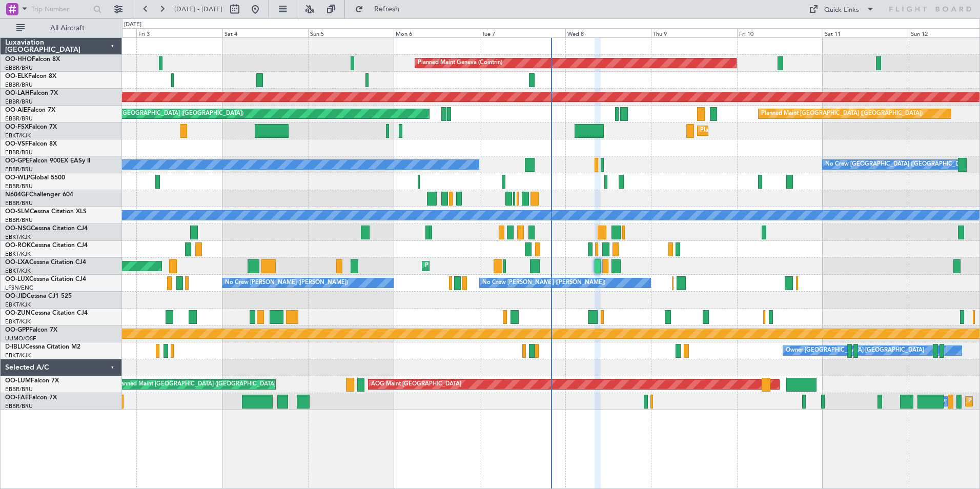 The image size is (980, 489). I want to click on span: D-IBLU, so click(15, 347).